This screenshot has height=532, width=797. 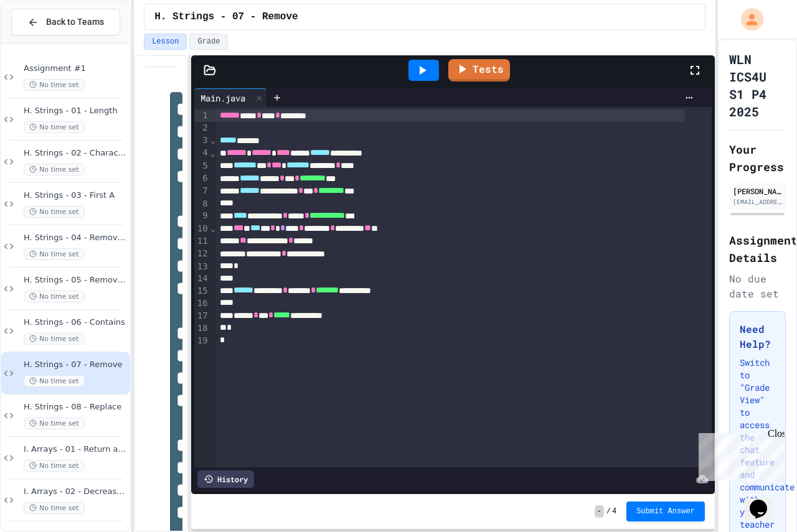 What do you see at coordinates (75, 280) in the screenshot?
I see `span: H. Strings - 05 - Remove Last Character` at bounding box center [75, 280].